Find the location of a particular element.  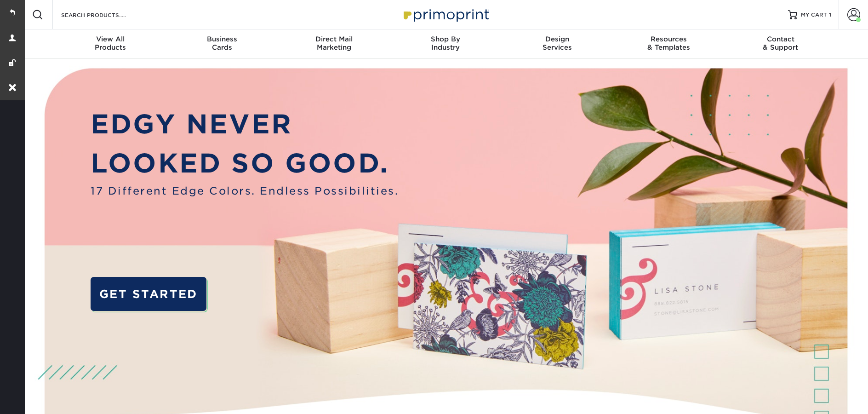

span: Business is located at coordinates (222, 39).